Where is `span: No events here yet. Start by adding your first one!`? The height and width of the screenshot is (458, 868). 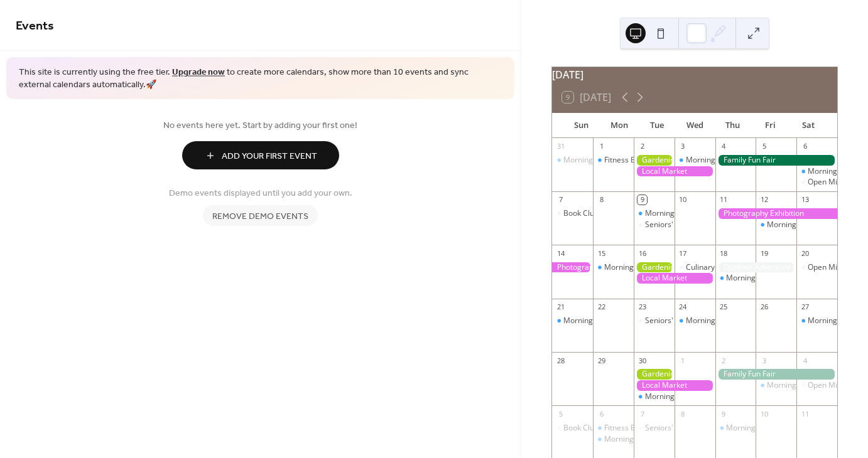
span: No events here yet. Start by adding your first one! is located at coordinates (260, 126).